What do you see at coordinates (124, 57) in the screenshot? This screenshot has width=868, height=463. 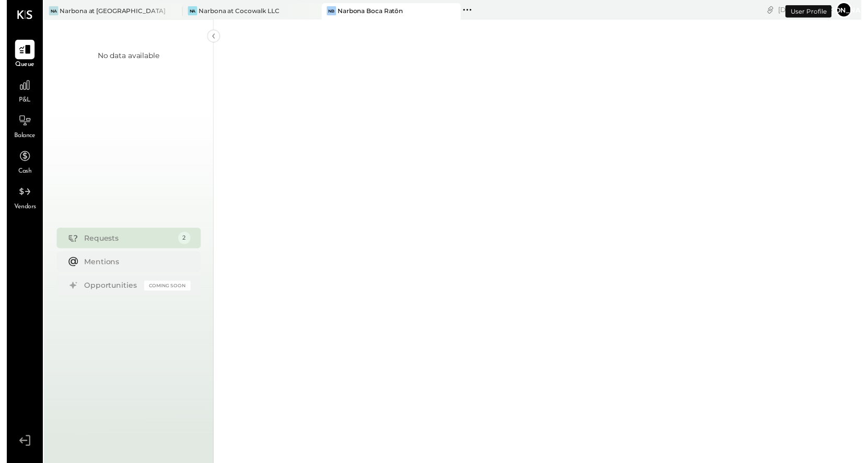 I see `div: No data available` at bounding box center [124, 57].